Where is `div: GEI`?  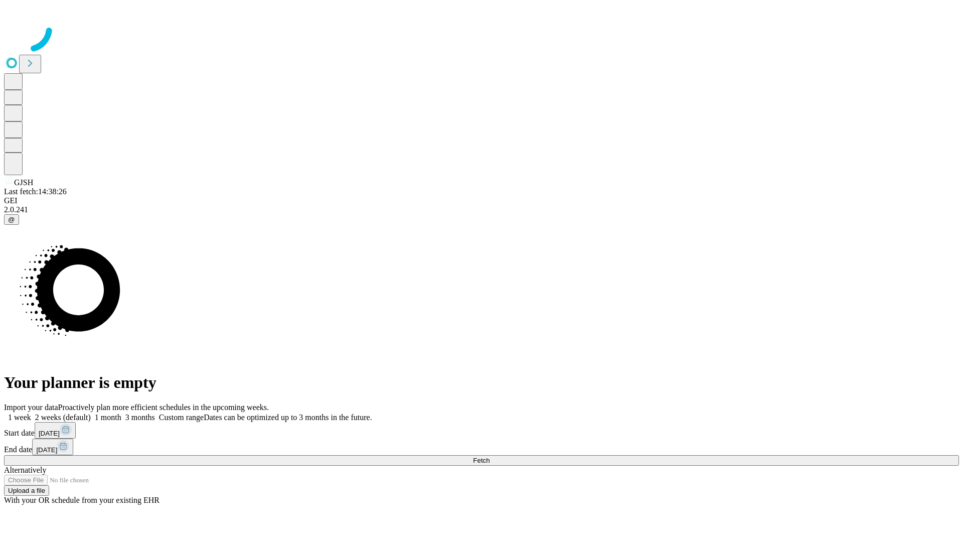 div: GEI is located at coordinates (481, 201).